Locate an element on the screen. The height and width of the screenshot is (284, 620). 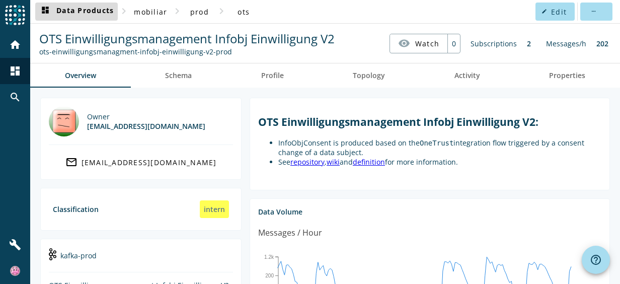
mat-icon: edit is located at coordinates (544, 11).